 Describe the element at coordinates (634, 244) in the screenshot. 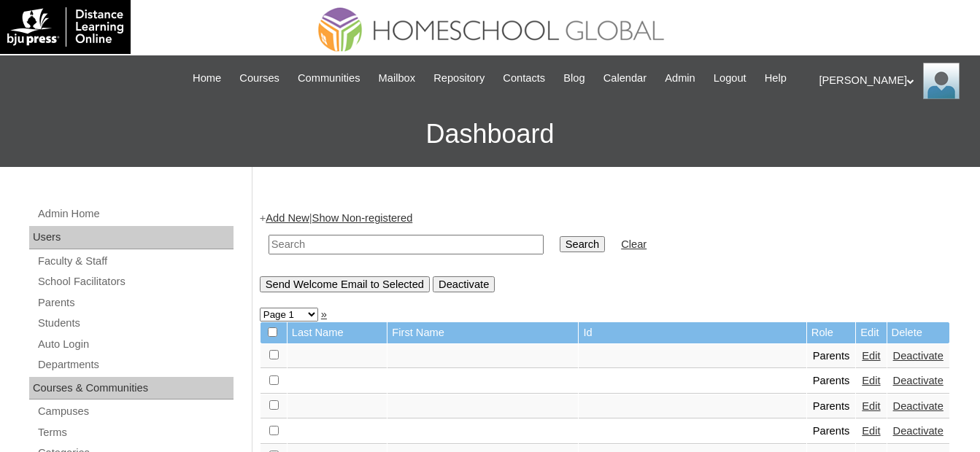

I see `a: Clear` at that location.